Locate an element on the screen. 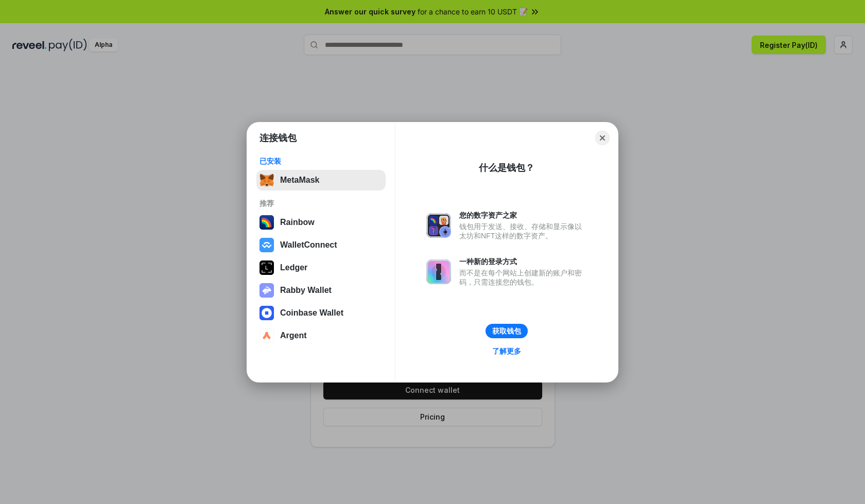 The height and width of the screenshot is (504, 865). div: Rainbow is located at coordinates (297, 222).